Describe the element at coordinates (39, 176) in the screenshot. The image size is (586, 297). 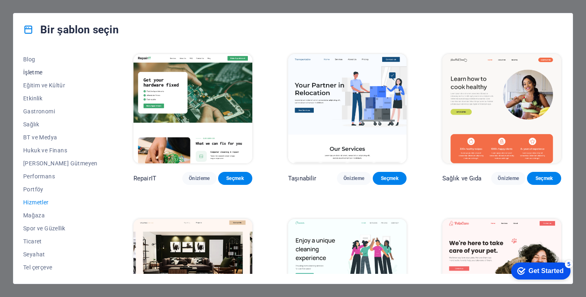
I see `font: Performans` at that location.